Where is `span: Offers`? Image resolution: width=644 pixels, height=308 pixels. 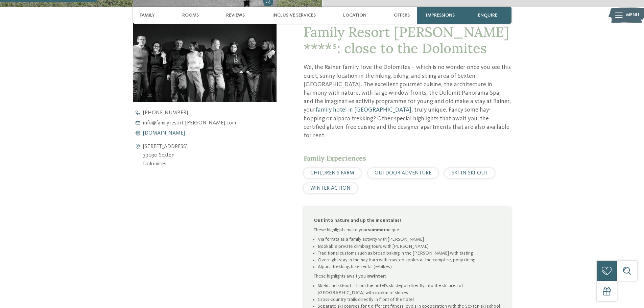
span: Offers is located at coordinates (402, 15).